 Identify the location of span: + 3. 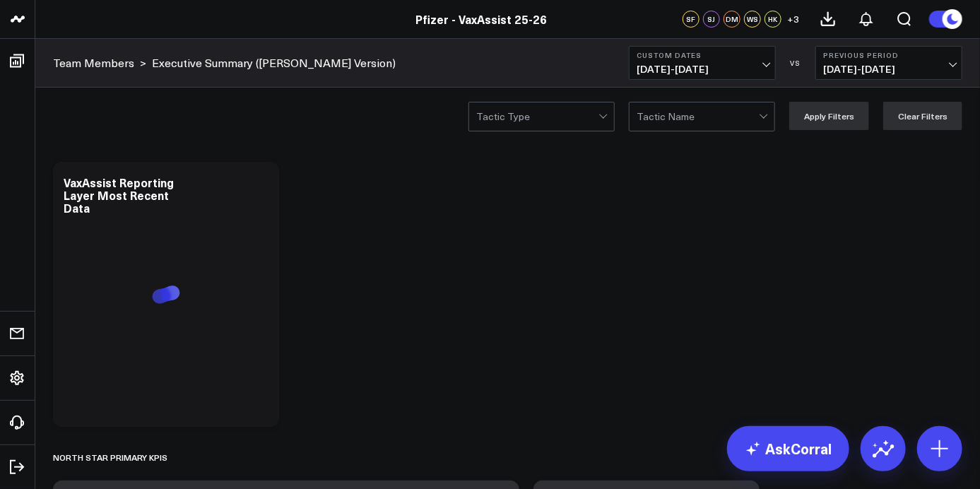
(793, 19).